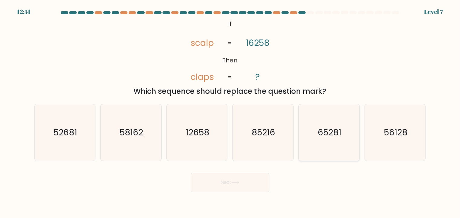  Describe the element at coordinates (230, 183) in the screenshot. I see `button: Next` at that location.